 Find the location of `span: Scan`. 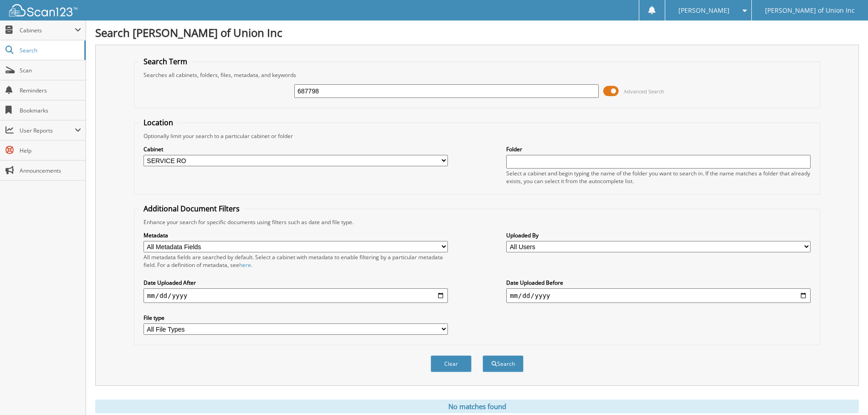

span: Scan is located at coordinates (50, 70).